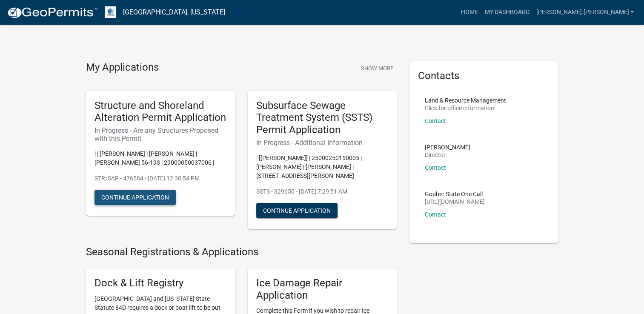 This screenshot has height=314, width=644. Describe the element at coordinates (465, 108) in the screenshot. I see `p: Click for office information:` at that location.